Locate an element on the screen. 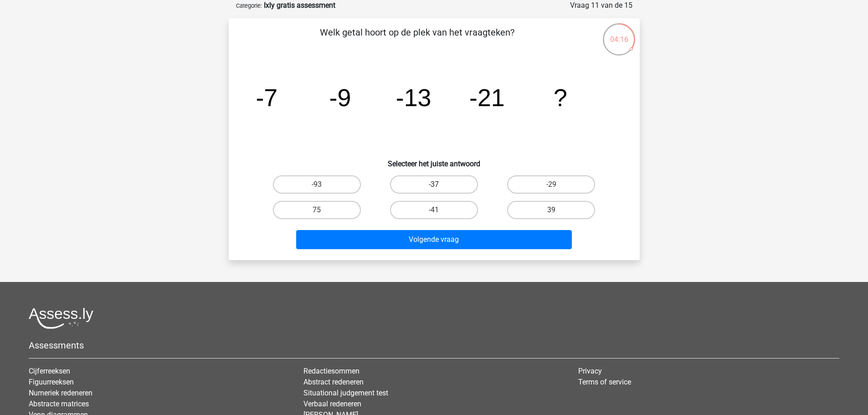 The width and height of the screenshot is (868, 415). a: Cijferreeksen is located at coordinates (49, 370).